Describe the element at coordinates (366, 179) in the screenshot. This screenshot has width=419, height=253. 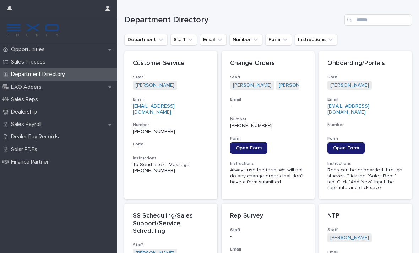
I see `div: Reps can be onboarded through stacker. Click the "Sales Reps" tab. Click "Add New" Input the reps...` at that location.